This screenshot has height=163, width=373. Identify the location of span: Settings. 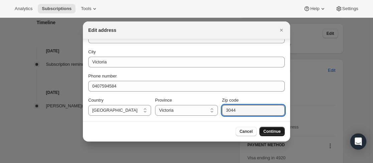
(350, 9).